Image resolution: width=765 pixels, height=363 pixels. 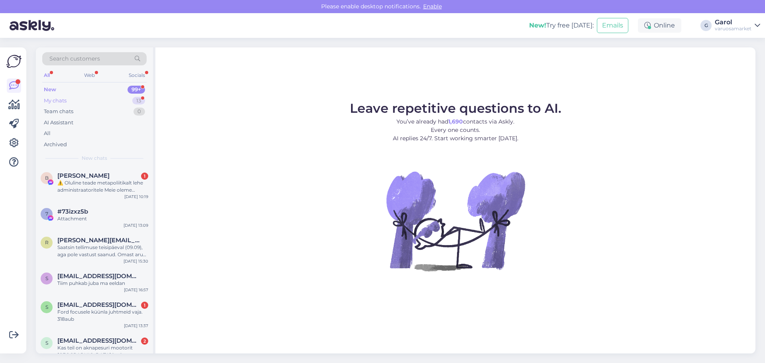 I want to click on span: Svenvene06@gmail.com, so click(x=99, y=341).